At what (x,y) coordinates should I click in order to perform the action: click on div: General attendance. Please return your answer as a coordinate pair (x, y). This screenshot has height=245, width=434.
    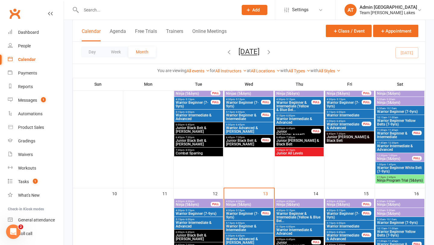
    Looking at the image, I should click on (37, 220).